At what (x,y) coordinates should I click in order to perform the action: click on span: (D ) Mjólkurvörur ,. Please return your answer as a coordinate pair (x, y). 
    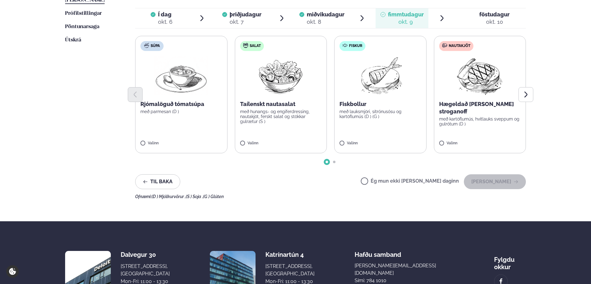
    Looking at the image, I should click on (168, 196).